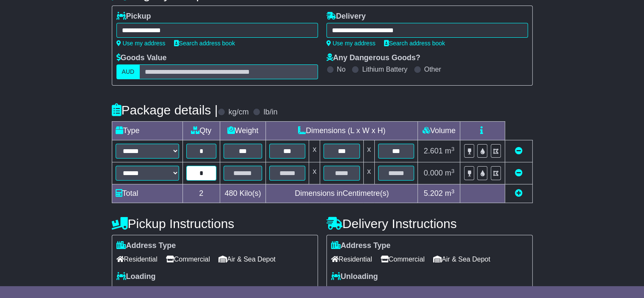 Image resolution: width=644 pixels, height=298 pixels. I want to click on label: lb/in, so click(270, 112).